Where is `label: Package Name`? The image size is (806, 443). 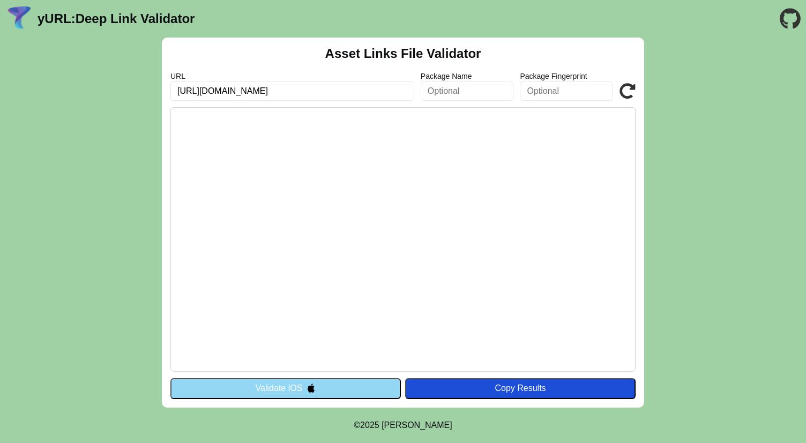 label: Package Name is located at coordinates (467, 76).